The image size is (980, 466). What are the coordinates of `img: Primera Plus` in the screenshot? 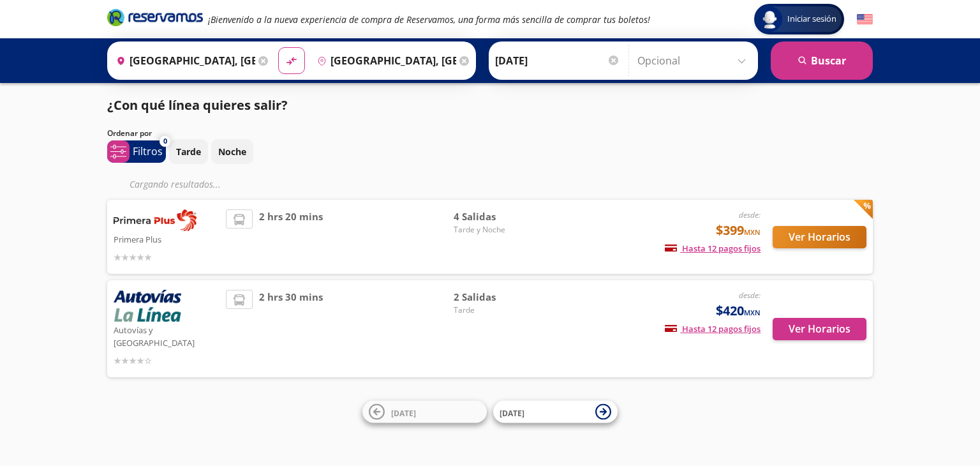 It's located at (155, 220).